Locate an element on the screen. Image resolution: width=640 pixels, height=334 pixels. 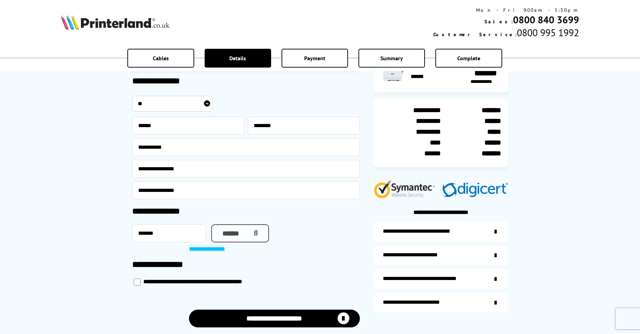
a: secure-website is located at coordinates (441, 302).